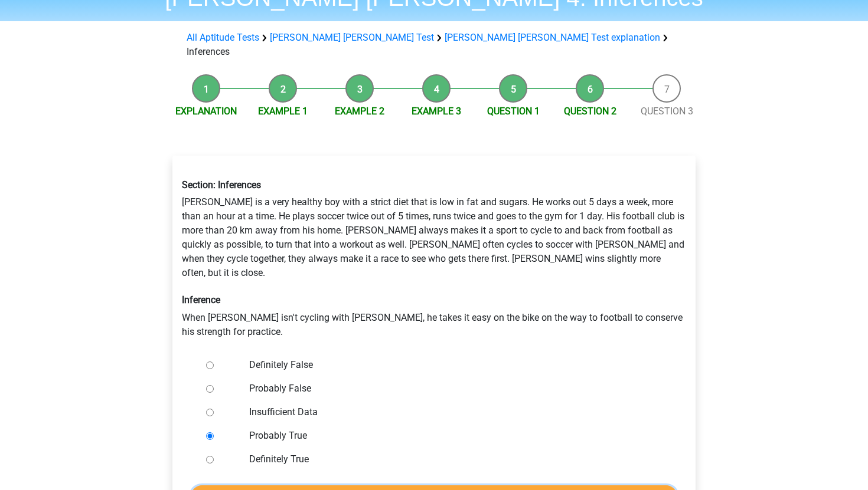 Image resolution: width=868 pixels, height=490 pixels. Describe the element at coordinates (590, 111) in the screenshot. I see `a: Question 2` at that location.